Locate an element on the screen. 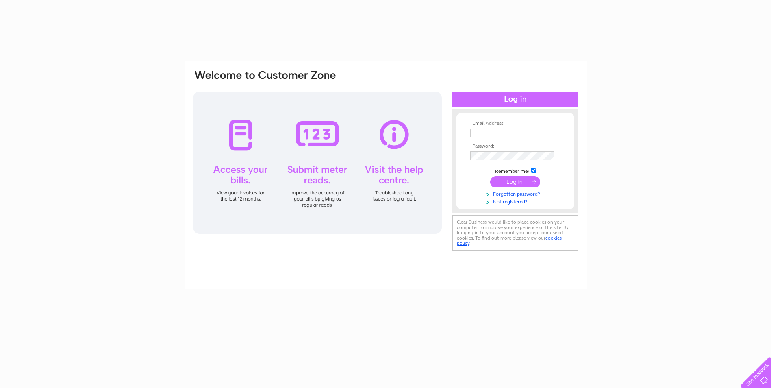 The height and width of the screenshot is (388, 771). a: Forgotten password? is located at coordinates (516, 193).